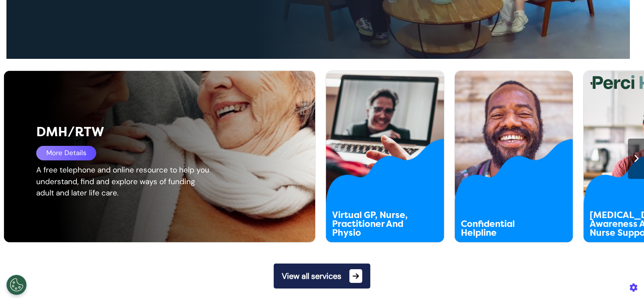  Describe the element at coordinates (322, 276) in the screenshot. I see `button: View all services` at that location.